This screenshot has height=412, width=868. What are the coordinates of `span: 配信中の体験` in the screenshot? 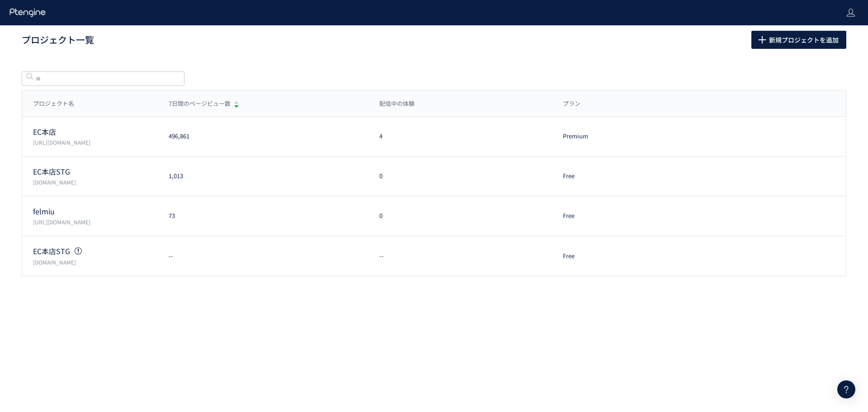 It's located at (397, 103).